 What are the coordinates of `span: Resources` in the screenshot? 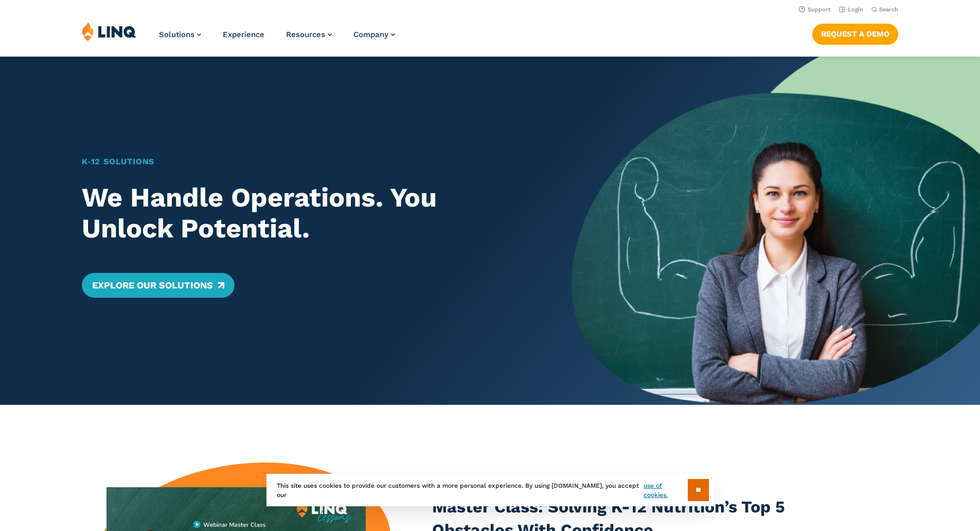 It's located at (306, 35).